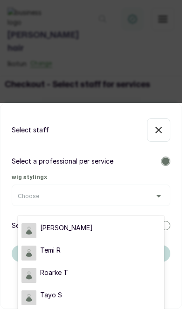  Describe the element at coordinates (91, 253) in the screenshot. I see `button: Continue` at that location.